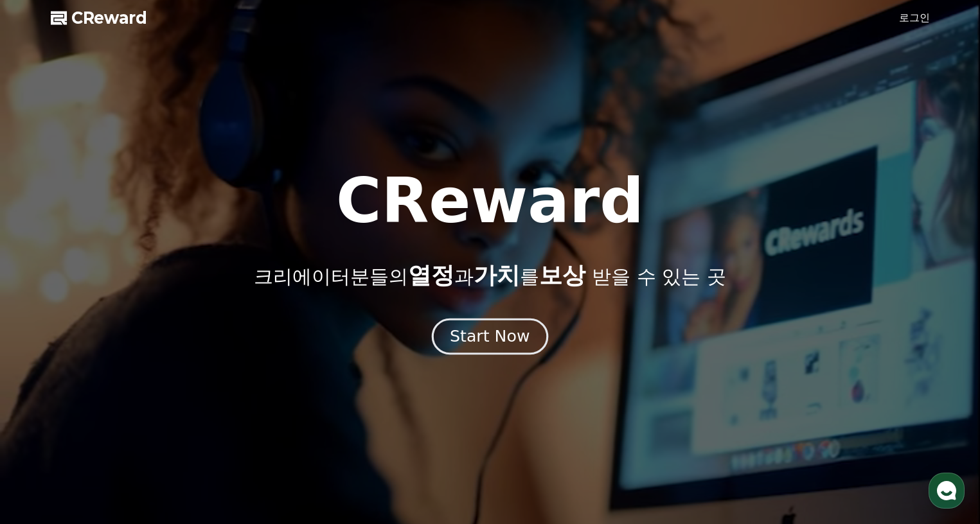 The width and height of the screenshot is (980, 524). What do you see at coordinates (489, 338) in the screenshot?
I see `a: Start Now` at bounding box center [489, 338].